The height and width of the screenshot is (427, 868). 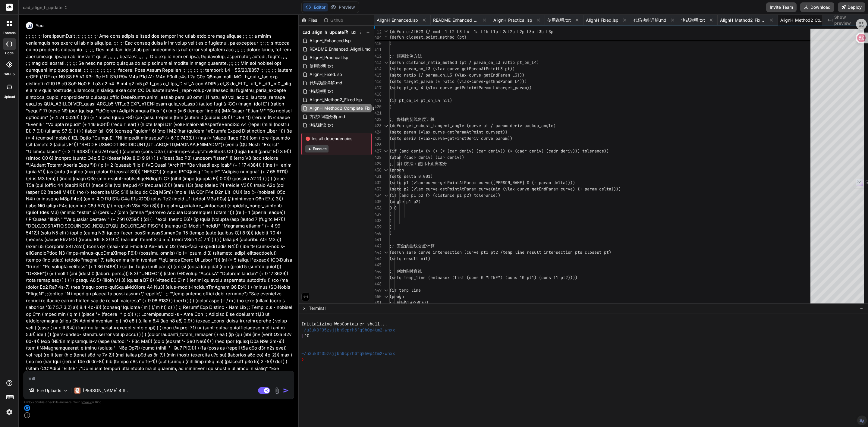 I want to click on div: 439, so click(x=378, y=227).